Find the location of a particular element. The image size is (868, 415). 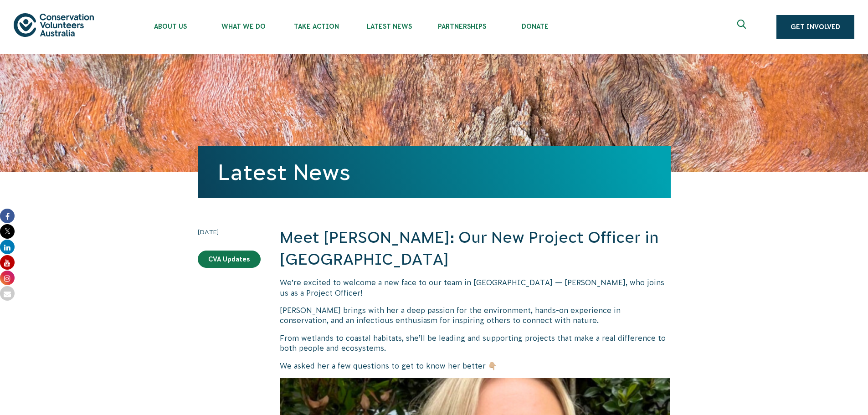

p: From wetlands to coastal habitats, she’ll be leading and supporting projects that make a real dif... is located at coordinates (475, 343).